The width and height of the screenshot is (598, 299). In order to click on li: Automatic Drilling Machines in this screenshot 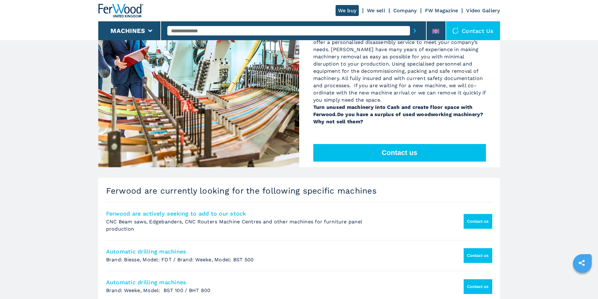, I will do `click(299, 256)`.